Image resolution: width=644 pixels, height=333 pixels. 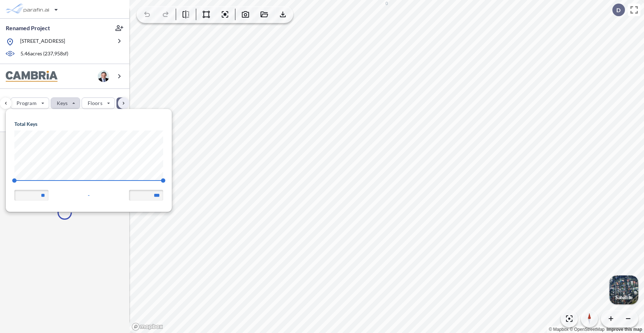 I want to click on p: D, so click(x=618, y=10).